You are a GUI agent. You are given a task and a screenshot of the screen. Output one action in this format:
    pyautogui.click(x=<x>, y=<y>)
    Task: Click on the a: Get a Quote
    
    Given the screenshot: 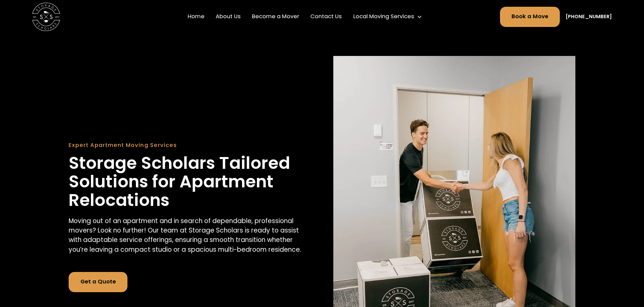 What is the action you would take?
    pyautogui.click(x=98, y=283)
    